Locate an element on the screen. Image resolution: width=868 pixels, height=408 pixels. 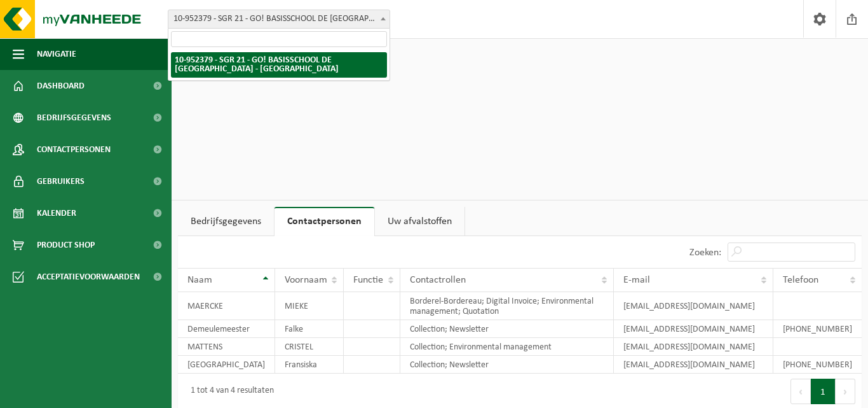
span: Voornaam is located at coordinates (306, 280).